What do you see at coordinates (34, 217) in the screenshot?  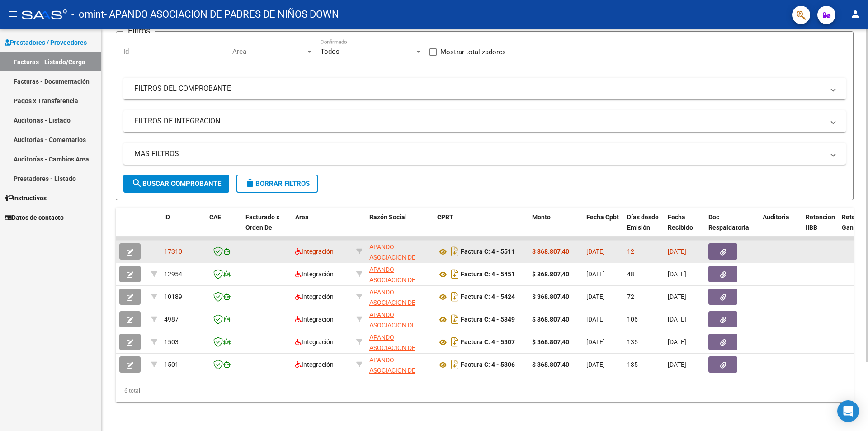 I see `span: Datos de contacto` at bounding box center [34, 217].